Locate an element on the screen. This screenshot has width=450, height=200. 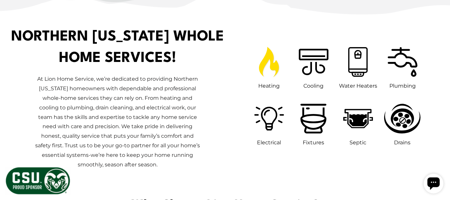
a: Water Heaters is located at coordinates (358, 67).